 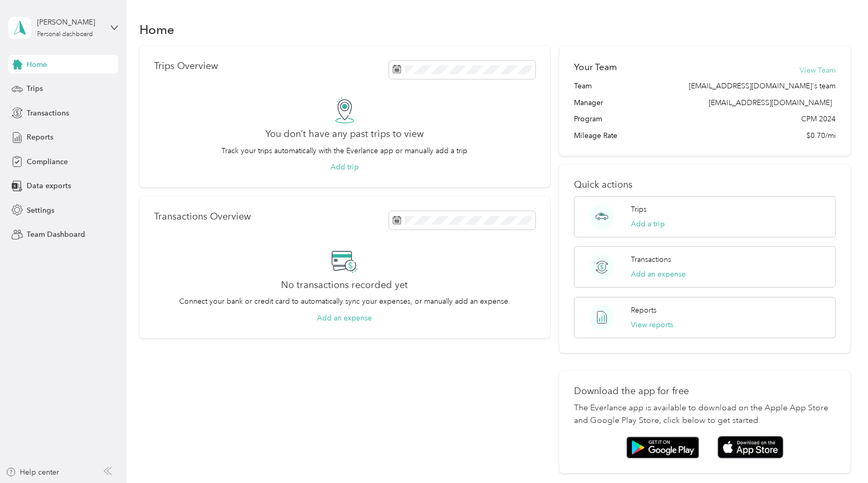 What do you see at coordinates (663, 447) in the screenshot?
I see `img: Google play` at bounding box center [663, 447].